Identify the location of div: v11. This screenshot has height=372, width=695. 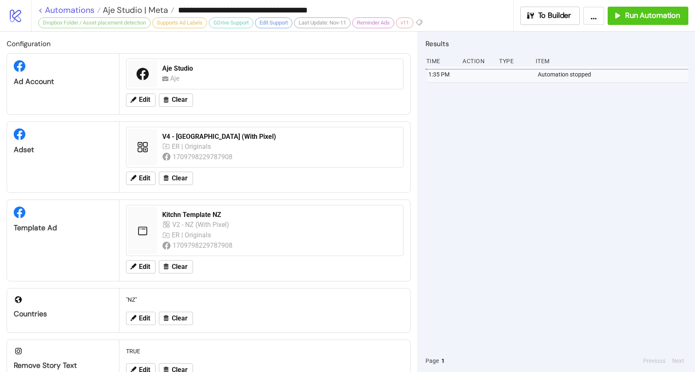
(405, 23).